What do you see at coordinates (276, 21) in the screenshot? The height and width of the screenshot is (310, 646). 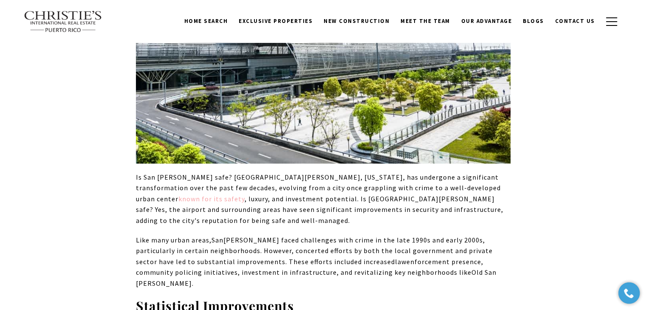 I see `a: Exclusive Properties` at bounding box center [276, 21].